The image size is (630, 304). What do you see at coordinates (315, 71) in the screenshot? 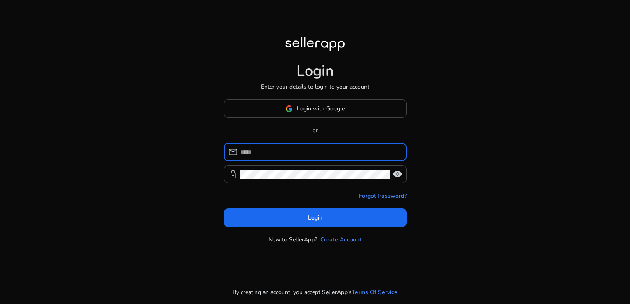
I see `h1: Login` at bounding box center [315, 71].